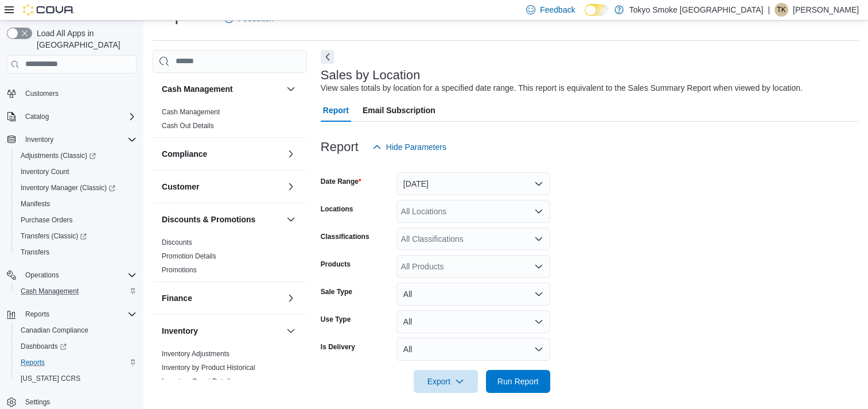 This screenshot has height=409, width=868. Describe the element at coordinates (180, 331) in the screenshot. I see `h3: Inventory` at that location.